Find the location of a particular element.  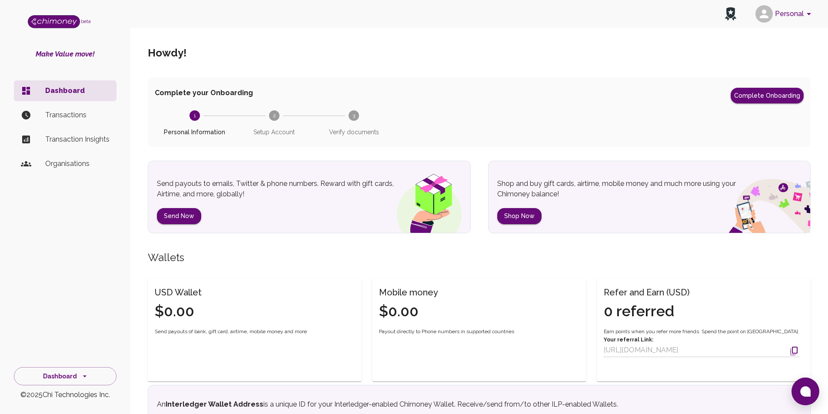

p: Transactions is located at coordinates (77, 115).